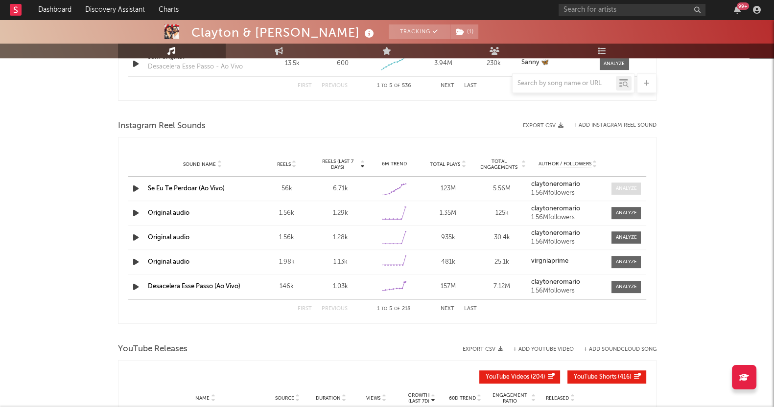  I want to click on span: Source, so click(284, 398).